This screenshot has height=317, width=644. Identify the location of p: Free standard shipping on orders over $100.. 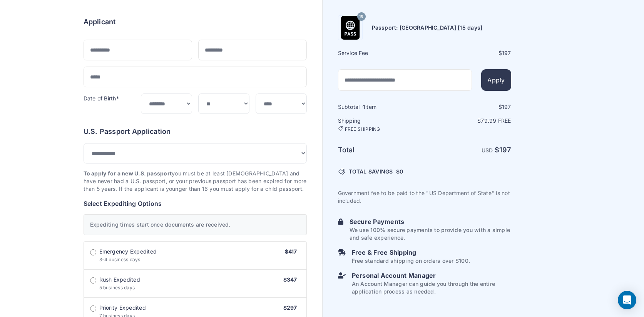
(411, 261).